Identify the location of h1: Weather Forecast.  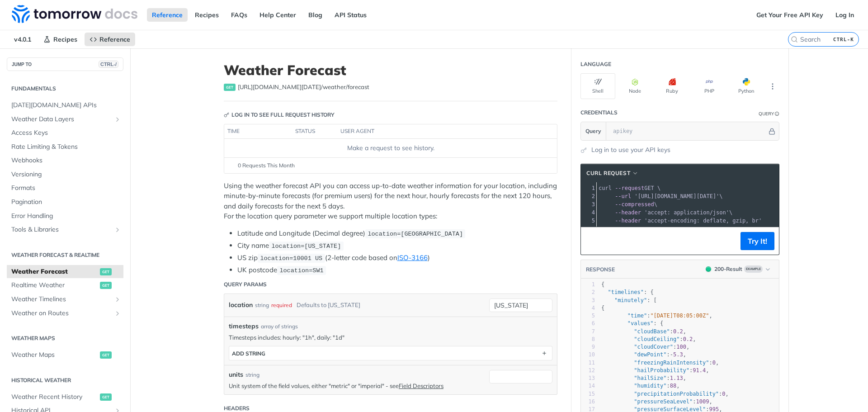
(391, 70).